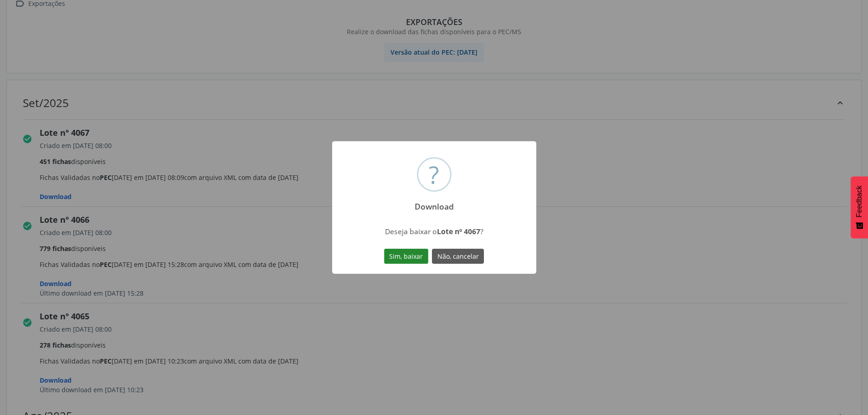 This screenshot has height=415, width=868. What do you see at coordinates (406, 257) in the screenshot?
I see `button: Sim, baixar` at bounding box center [406, 257].